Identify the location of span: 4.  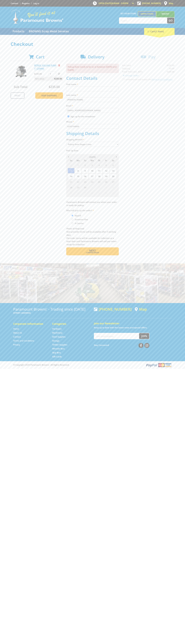
(113, 187).